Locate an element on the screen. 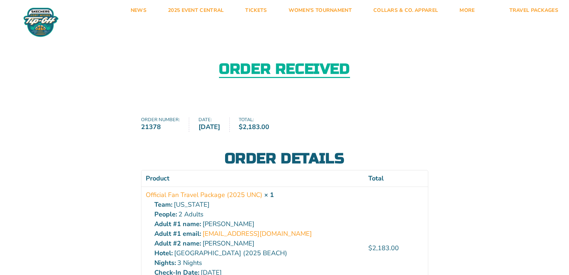  li: Total: is located at coordinates (259, 125).